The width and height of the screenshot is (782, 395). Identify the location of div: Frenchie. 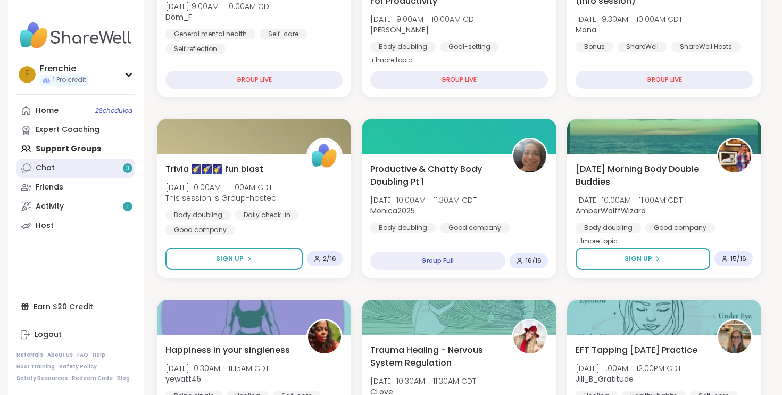
(64, 69).